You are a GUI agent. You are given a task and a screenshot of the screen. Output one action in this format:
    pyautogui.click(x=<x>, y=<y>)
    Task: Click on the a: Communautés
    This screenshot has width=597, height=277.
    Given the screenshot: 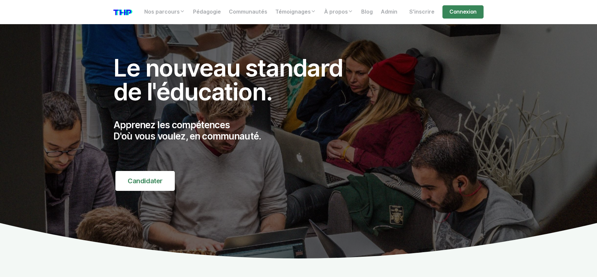 What is the action you would take?
    pyautogui.click(x=248, y=12)
    